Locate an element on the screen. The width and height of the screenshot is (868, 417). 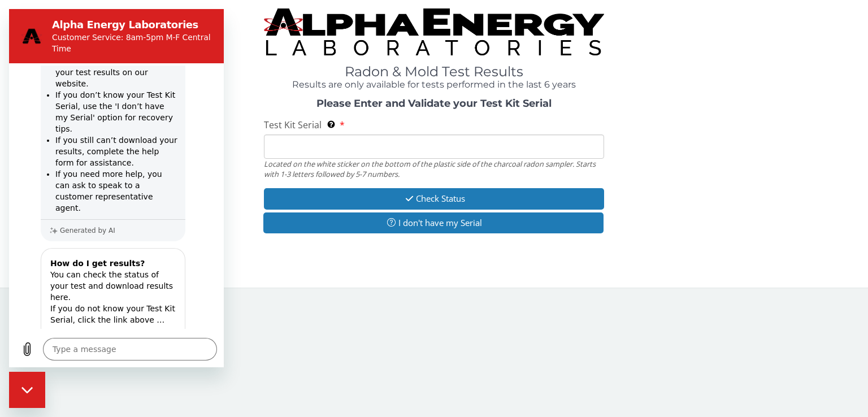
img: TightCrop.jpg is located at coordinates (434, 32).